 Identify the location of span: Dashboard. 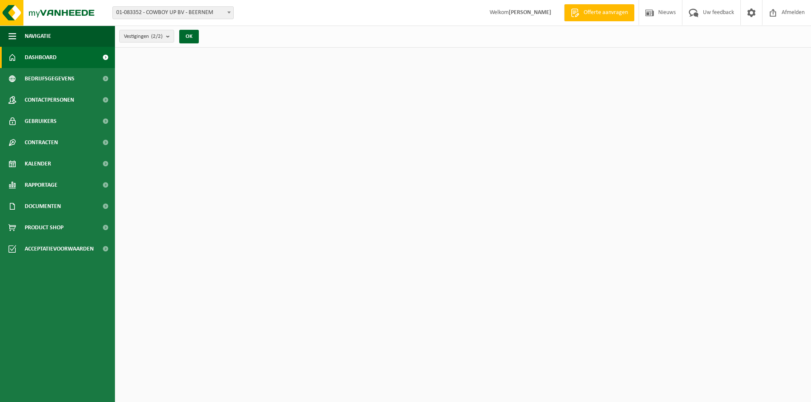
(40, 57).